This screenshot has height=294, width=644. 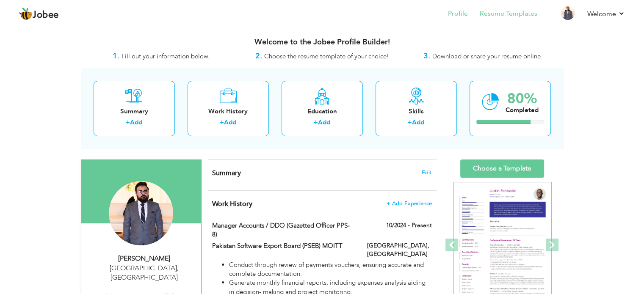 I want to click on h4: Adding a summary is a quick and easy way to highlight your experience and interests., so click(x=322, y=173).